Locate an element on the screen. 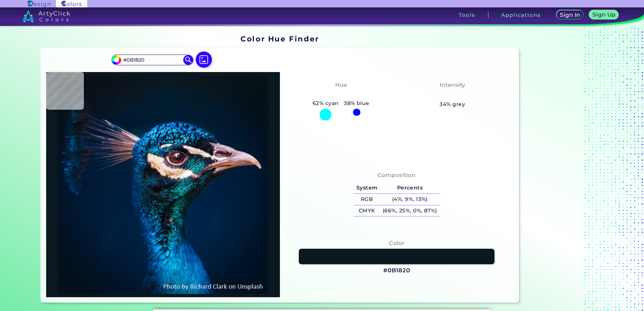 The width and height of the screenshot is (644, 311). h5: 62% cyan is located at coordinates (326, 103).